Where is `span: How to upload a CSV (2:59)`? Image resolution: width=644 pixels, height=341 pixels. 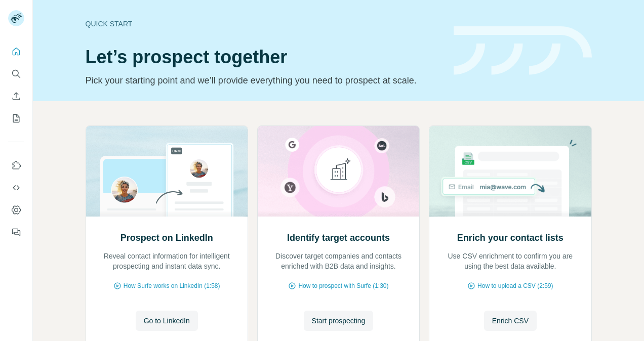
span: How to upload a CSV (2:59) is located at coordinates (515, 286).